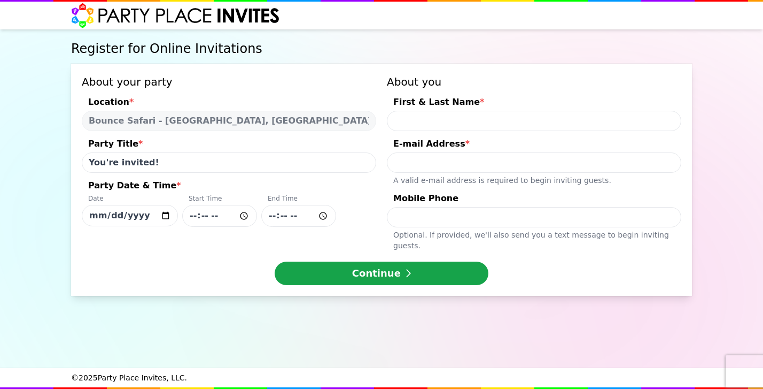 The image size is (763, 389). Describe the element at coordinates (534, 217) in the screenshot. I see `input: Mobile PhoneOptional. If provided, we'll also send you a text message to begin inviting guests.` at that location.